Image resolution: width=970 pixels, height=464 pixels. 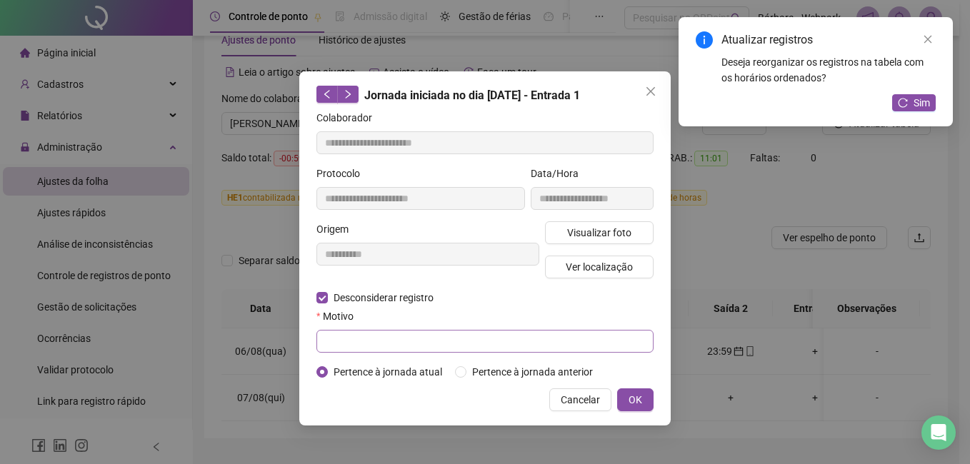 I want to click on button: Visualizar foto, so click(x=599, y=233).